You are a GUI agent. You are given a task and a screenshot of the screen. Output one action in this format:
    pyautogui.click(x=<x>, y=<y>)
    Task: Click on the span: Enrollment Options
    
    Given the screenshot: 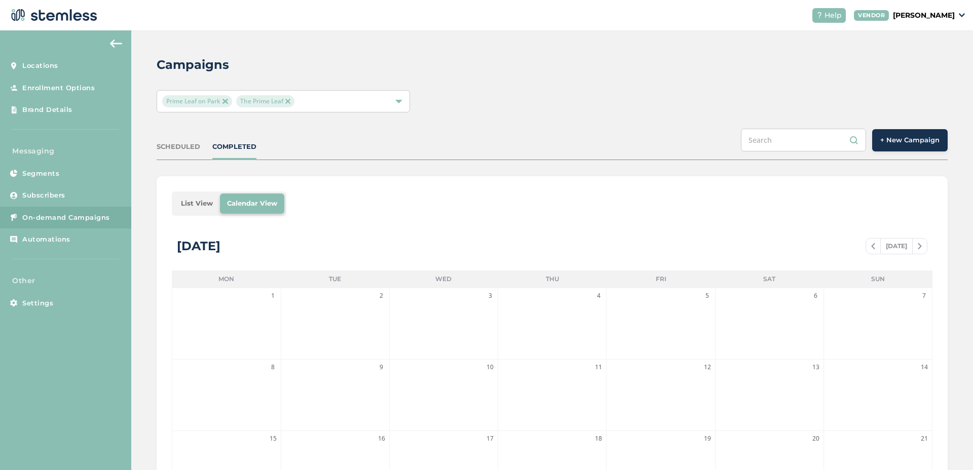 What is the action you would take?
    pyautogui.click(x=58, y=88)
    